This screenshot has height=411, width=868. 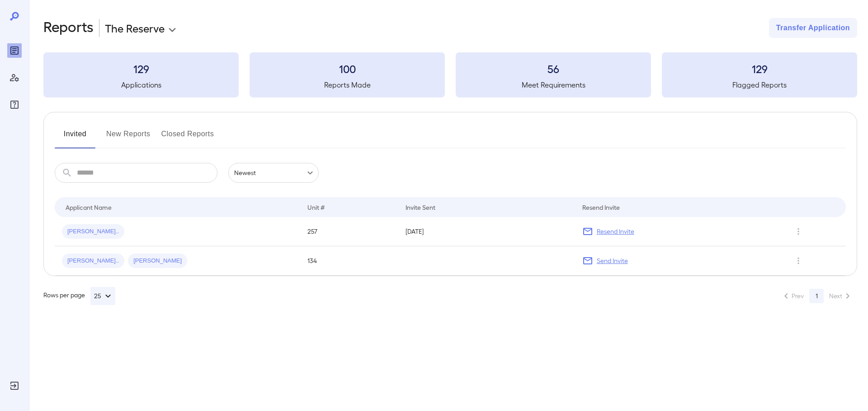 What do you see at coordinates (420, 207) in the screenshot?
I see `div: Invite Sent` at bounding box center [420, 207].